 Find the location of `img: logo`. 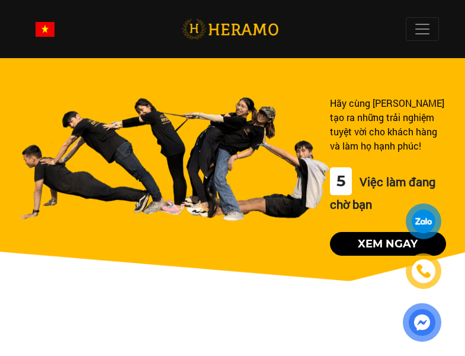

img: logo is located at coordinates (230, 29).